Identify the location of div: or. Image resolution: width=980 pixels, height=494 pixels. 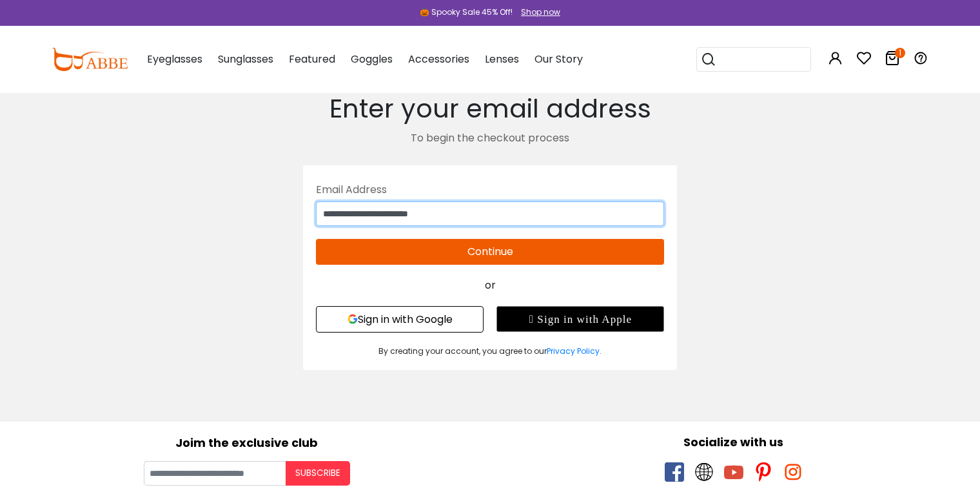
(490, 285).